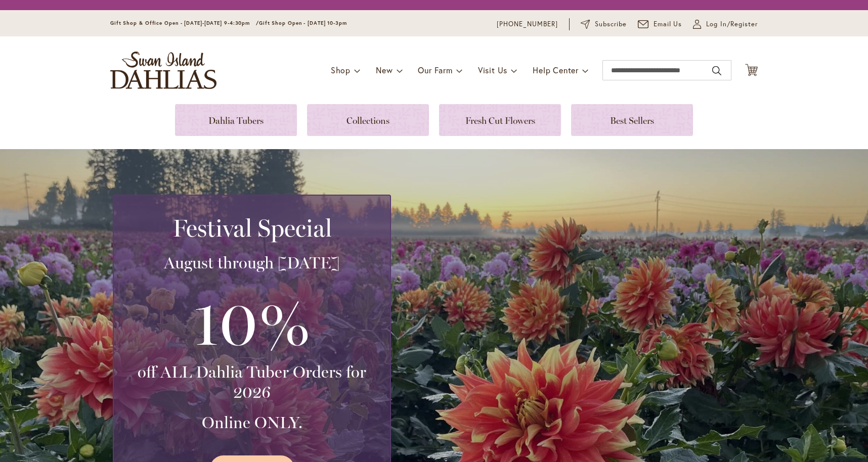 The image size is (868, 462). I want to click on span: New, so click(384, 70).